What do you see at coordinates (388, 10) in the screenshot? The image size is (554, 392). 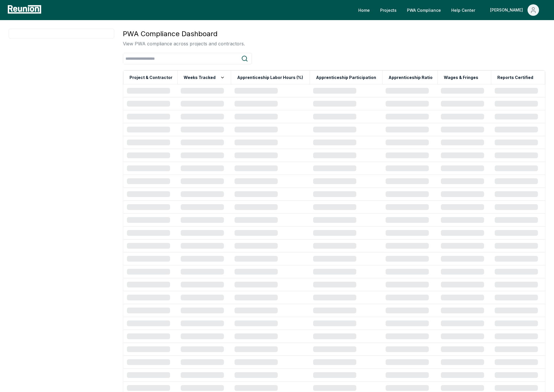 I see `a: Projects` at bounding box center [388, 10].